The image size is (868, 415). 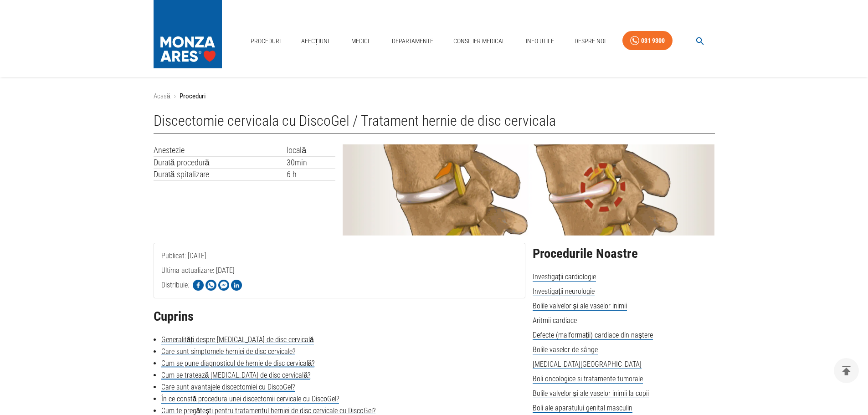 I want to click on a: Proceduri, so click(x=266, y=41).